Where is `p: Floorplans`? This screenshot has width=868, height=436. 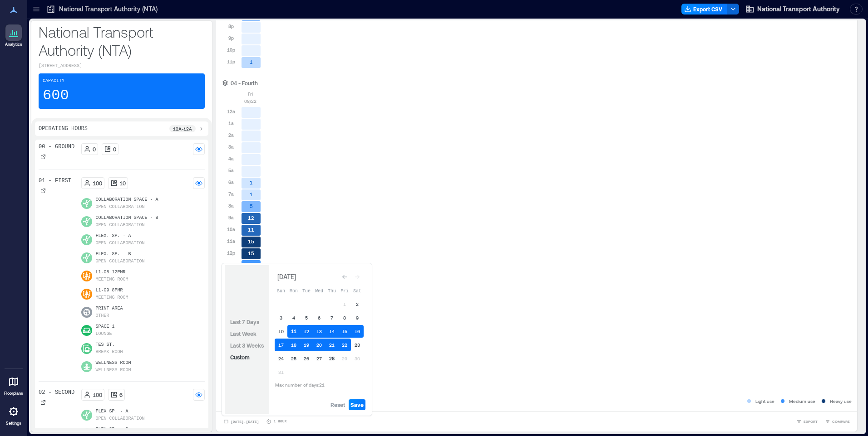 p: Floorplans is located at coordinates (13, 394).